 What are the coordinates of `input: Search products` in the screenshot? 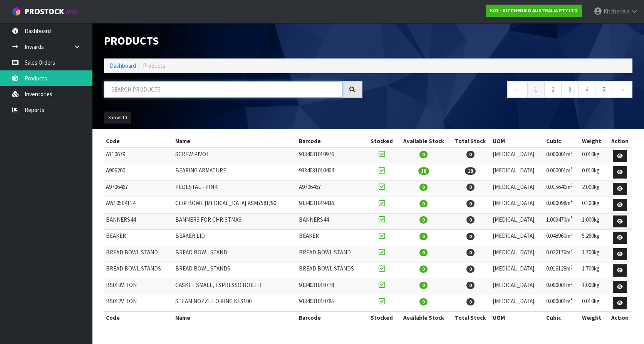 It's located at (223, 89).